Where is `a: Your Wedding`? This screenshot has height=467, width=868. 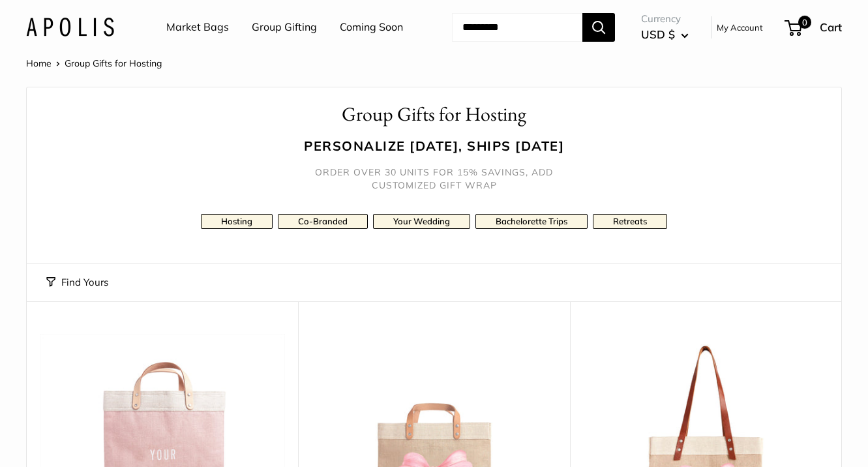 a: Your Wedding is located at coordinates (421, 221).